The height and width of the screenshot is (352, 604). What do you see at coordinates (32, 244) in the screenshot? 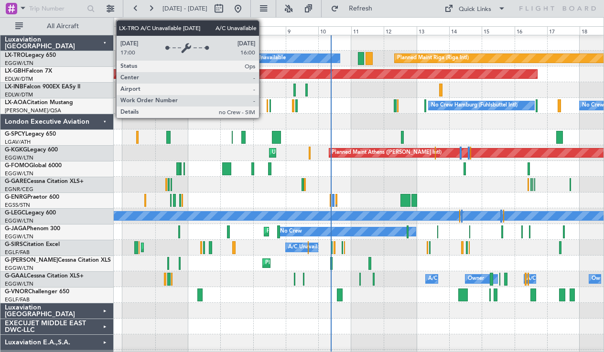
I see `a: G-SIRSCitation Excel` at bounding box center [32, 244].